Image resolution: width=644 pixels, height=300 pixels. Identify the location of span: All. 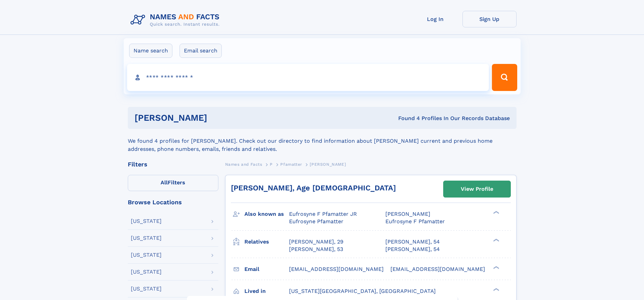
(164, 182).